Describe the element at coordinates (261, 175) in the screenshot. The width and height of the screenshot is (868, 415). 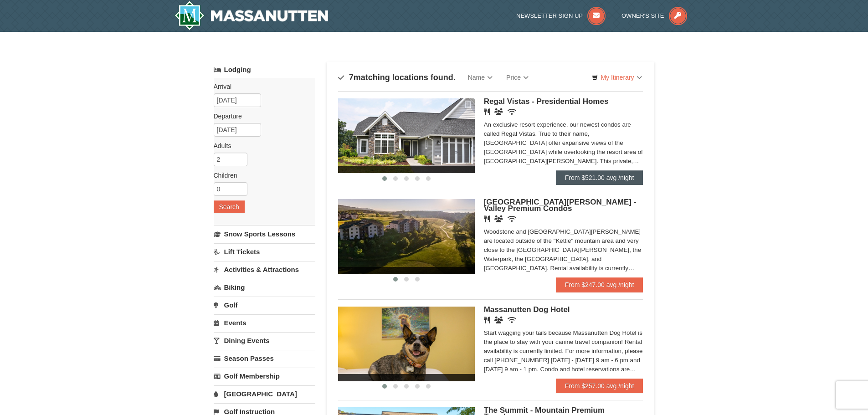
I see `label: Children` at that location.